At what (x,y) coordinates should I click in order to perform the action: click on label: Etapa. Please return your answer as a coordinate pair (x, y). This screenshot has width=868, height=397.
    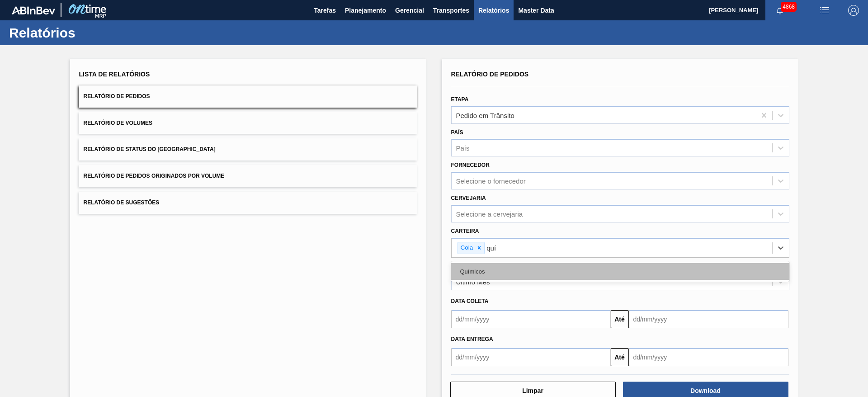
    Looking at the image, I should click on (460, 100).